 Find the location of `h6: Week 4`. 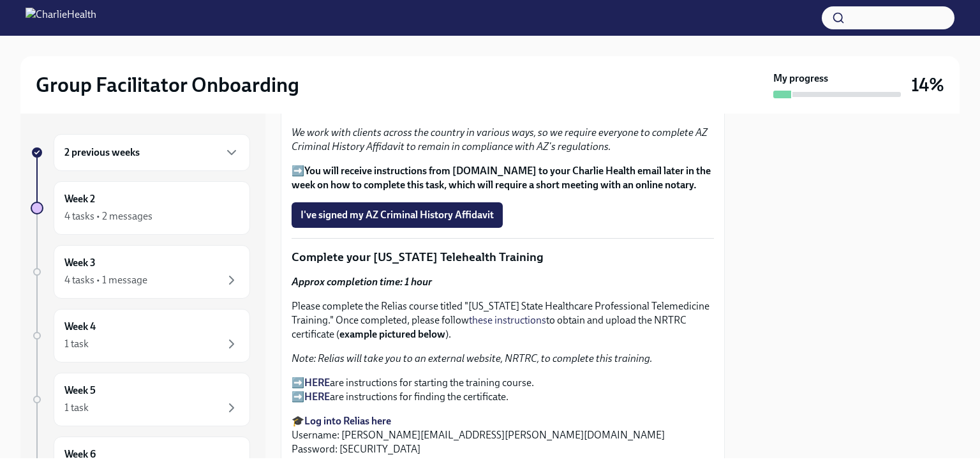

h6: Week 4 is located at coordinates (80, 326).